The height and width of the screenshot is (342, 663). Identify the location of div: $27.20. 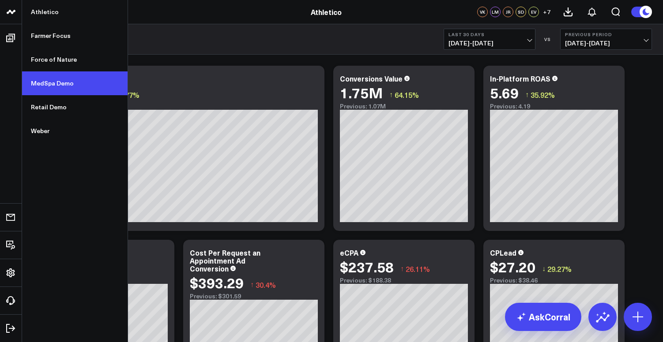
(512, 267).